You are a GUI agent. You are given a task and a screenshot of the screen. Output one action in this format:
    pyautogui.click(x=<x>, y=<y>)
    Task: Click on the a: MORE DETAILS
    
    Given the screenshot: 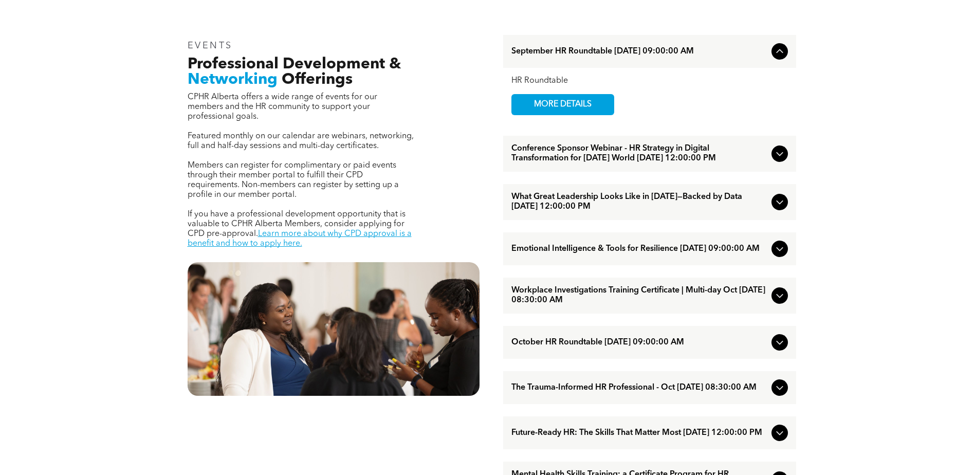 What is the action you would take?
    pyautogui.click(x=563, y=104)
    